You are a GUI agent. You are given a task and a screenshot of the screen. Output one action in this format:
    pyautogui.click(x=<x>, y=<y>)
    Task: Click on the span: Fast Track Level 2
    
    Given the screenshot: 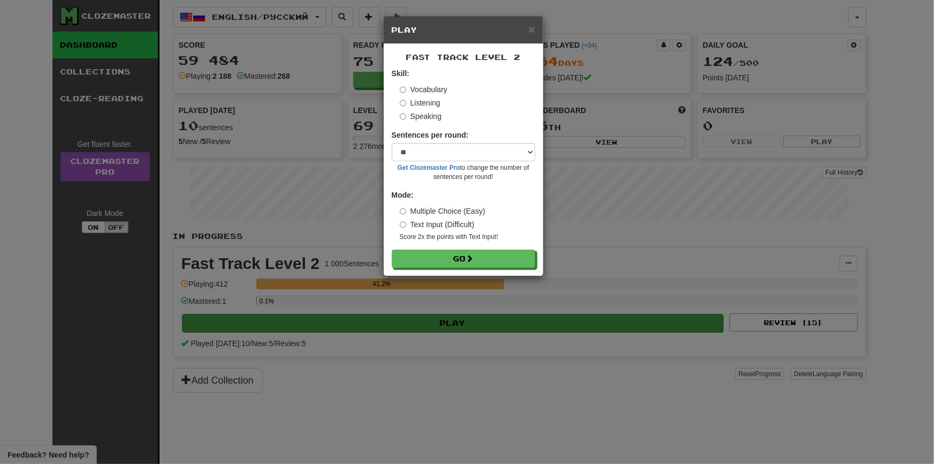 What is the action you would take?
    pyautogui.click(x=464, y=57)
    